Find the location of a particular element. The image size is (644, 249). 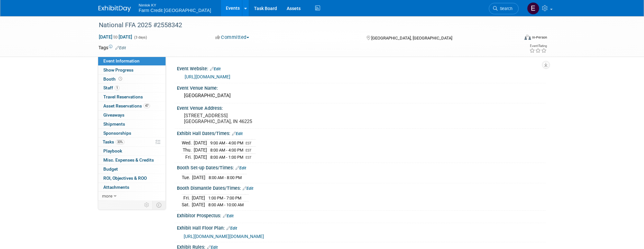

span: more is located at coordinates (107, 196).